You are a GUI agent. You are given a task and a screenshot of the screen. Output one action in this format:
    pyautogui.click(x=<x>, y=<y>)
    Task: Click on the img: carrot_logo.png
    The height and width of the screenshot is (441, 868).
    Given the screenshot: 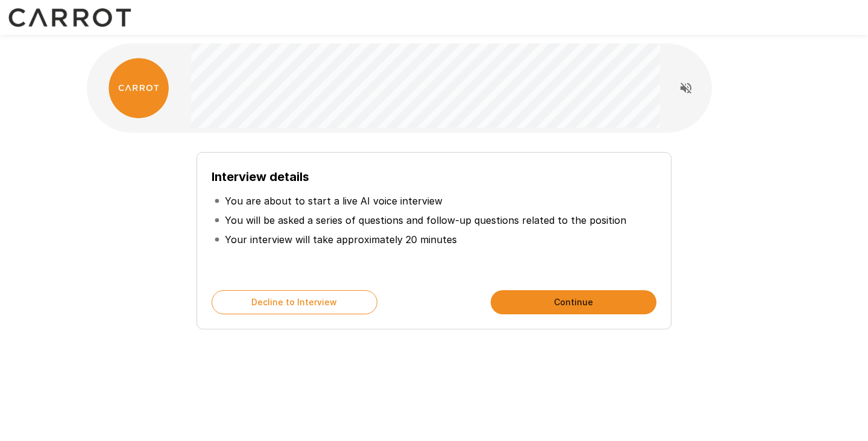 What is the action you would take?
    pyautogui.click(x=138, y=88)
    